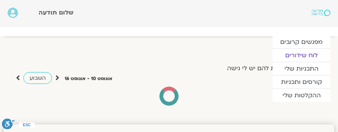  Describe the element at coordinates (301, 42) in the screenshot. I see `a: מפגשים קרובים` at that location.